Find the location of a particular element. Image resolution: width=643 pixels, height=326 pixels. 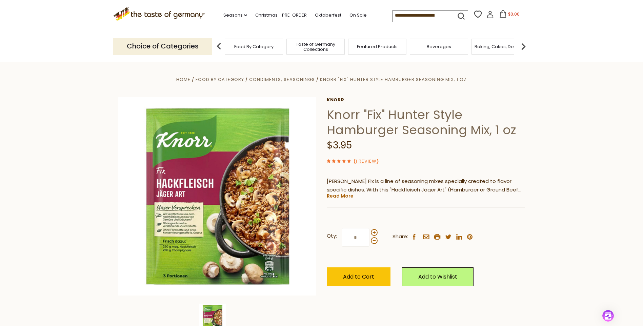

h1: Knorr "Fix" Hunter Style Hamburger Seasoning Mix, 1 oz is located at coordinates (426, 122).